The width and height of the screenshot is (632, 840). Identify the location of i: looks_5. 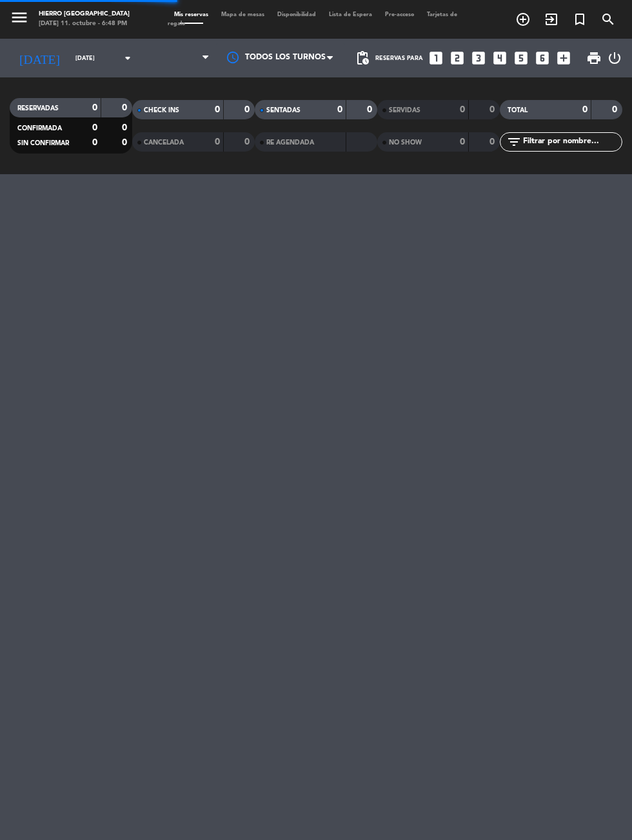
(521, 58).